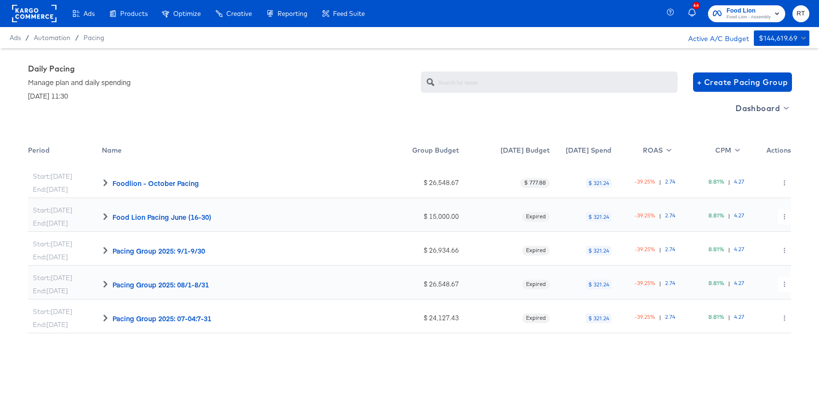 Image resolution: width=819 pixels, height=413 pixels. Describe the element at coordinates (709, 152) in the screenshot. I see `div: CPM` at that location.